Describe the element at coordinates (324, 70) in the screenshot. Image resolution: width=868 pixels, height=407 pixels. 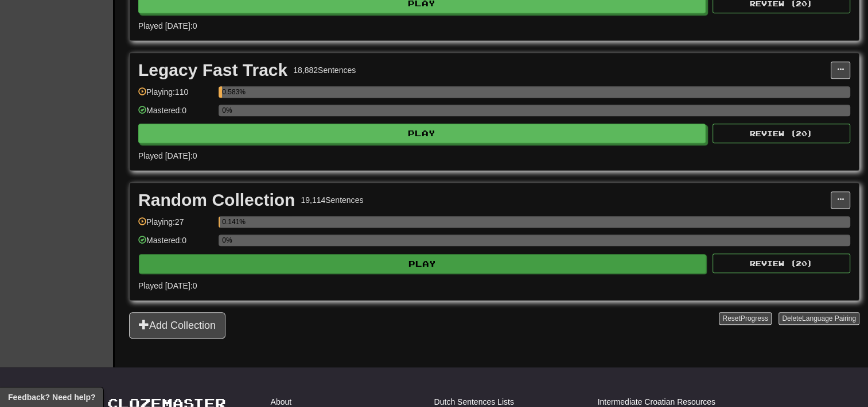
I see `div: 18,882 Sentences` at that location.